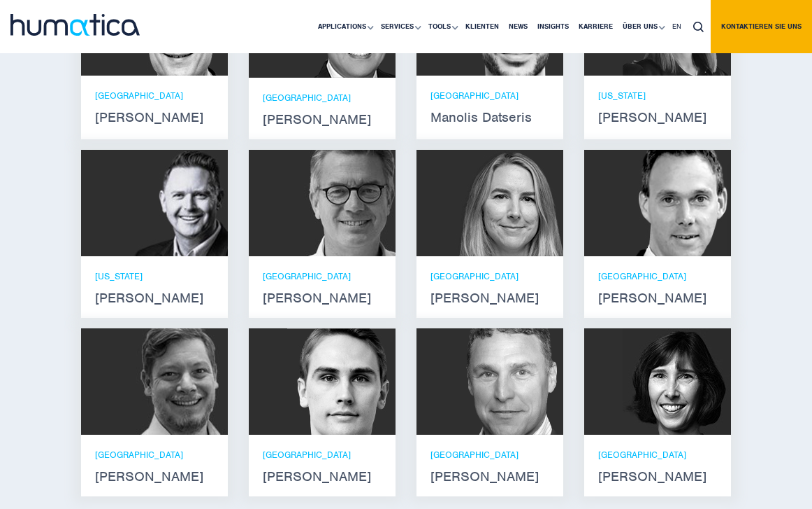 This screenshot has height=509, width=812. Describe the element at coordinates (341, 381) in the screenshot. I see `img: Paul Simpson` at that location.